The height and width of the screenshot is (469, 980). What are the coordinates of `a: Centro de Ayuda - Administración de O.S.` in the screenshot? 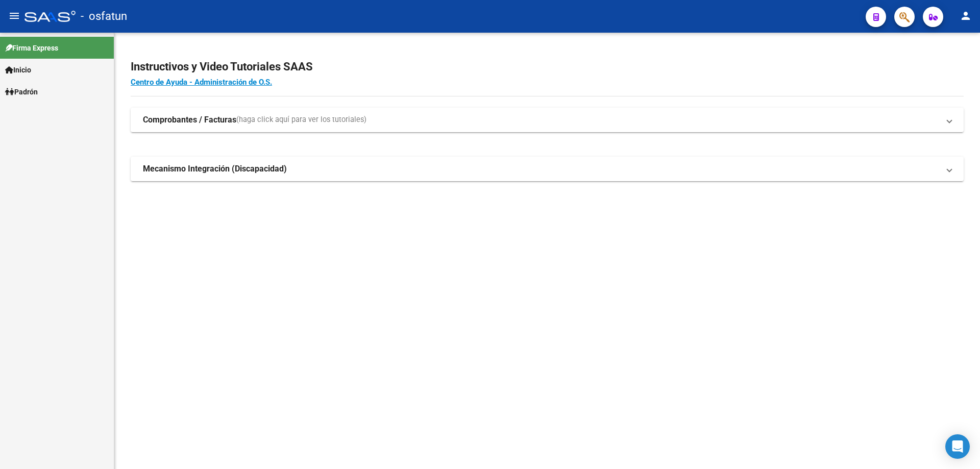 It's located at (201, 82).